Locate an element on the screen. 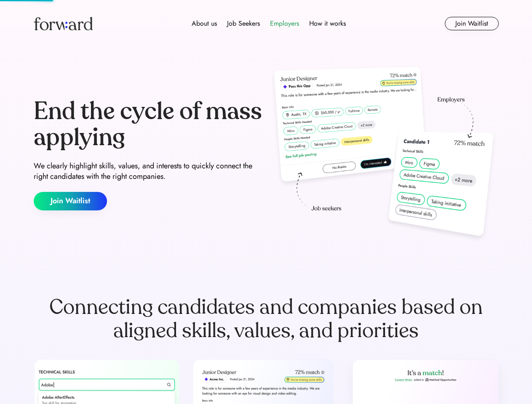 This screenshot has width=532, height=404. div: How it works is located at coordinates (327, 24).